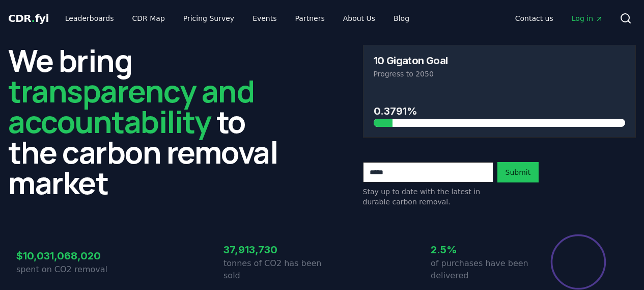 The width and height of the screenshot is (644, 290). Describe the element at coordinates (310, 18) in the screenshot. I see `a: Partners` at that location.